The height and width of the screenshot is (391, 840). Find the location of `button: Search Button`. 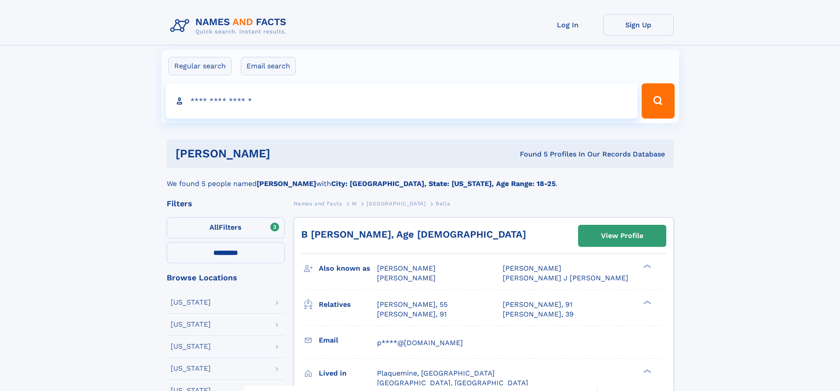

button: Search Button is located at coordinates (658, 101).